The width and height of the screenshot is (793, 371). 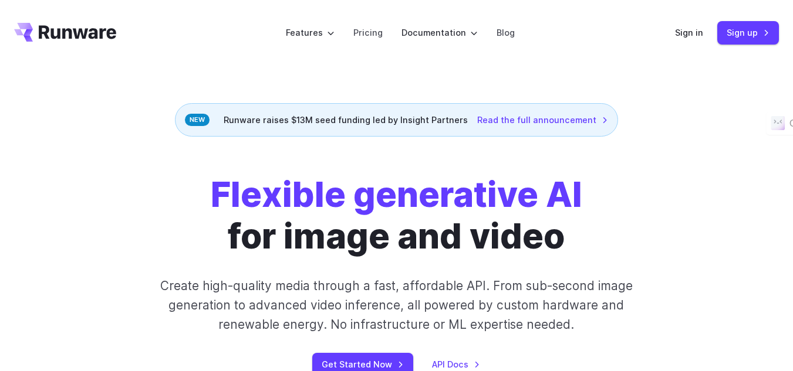 What do you see at coordinates (505, 32) in the screenshot?
I see `a: Blog` at bounding box center [505, 32].